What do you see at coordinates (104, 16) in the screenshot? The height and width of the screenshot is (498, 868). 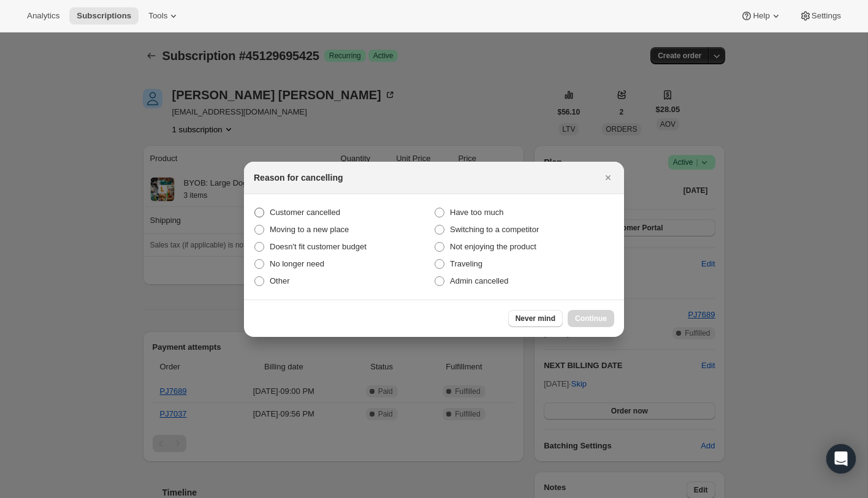 I see `button: Subscriptions` at bounding box center [104, 16].